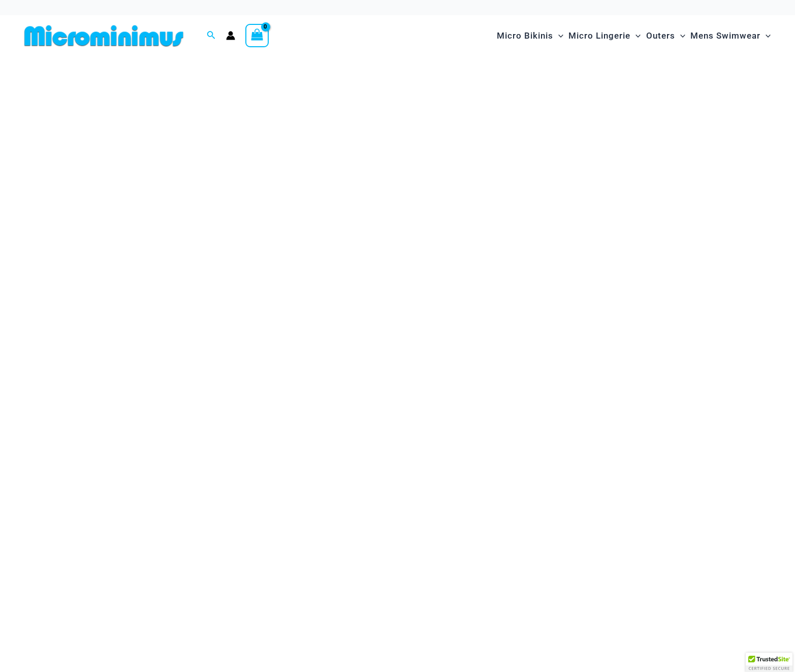  What do you see at coordinates (666, 35) in the screenshot?
I see `a: OutersMenu ToggleMenu Toggle` at bounding box center [666, 35].